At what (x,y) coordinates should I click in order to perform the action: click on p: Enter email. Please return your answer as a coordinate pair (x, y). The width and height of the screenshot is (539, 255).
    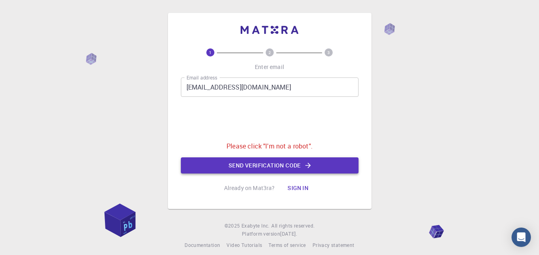
    Looking at the image, I should click on (269, 67).